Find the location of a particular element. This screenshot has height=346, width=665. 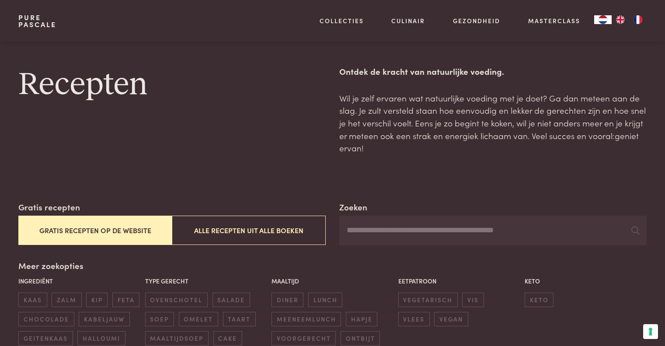

span: vlees is located at coordinates (414, 319).